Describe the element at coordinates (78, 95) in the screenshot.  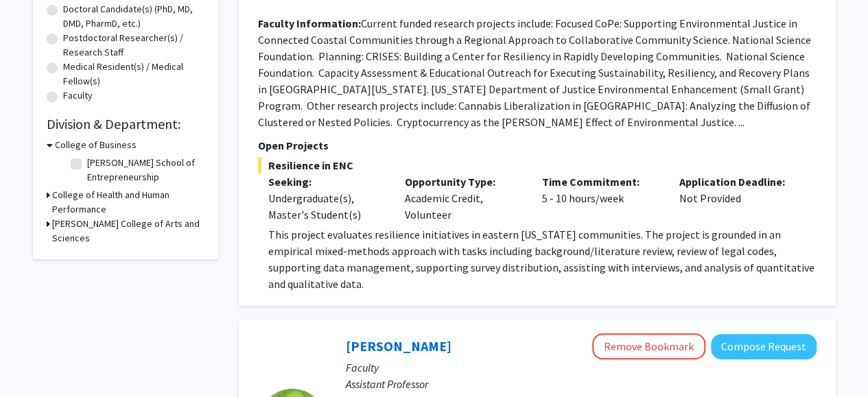
I see `label: Faculty` at that location.